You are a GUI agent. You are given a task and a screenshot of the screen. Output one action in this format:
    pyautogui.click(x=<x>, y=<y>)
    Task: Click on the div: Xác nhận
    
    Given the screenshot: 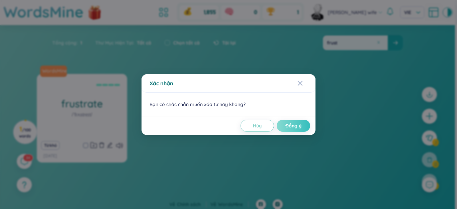 What is the action you would take?
    pyautogui.click(x=228, y=83)
    